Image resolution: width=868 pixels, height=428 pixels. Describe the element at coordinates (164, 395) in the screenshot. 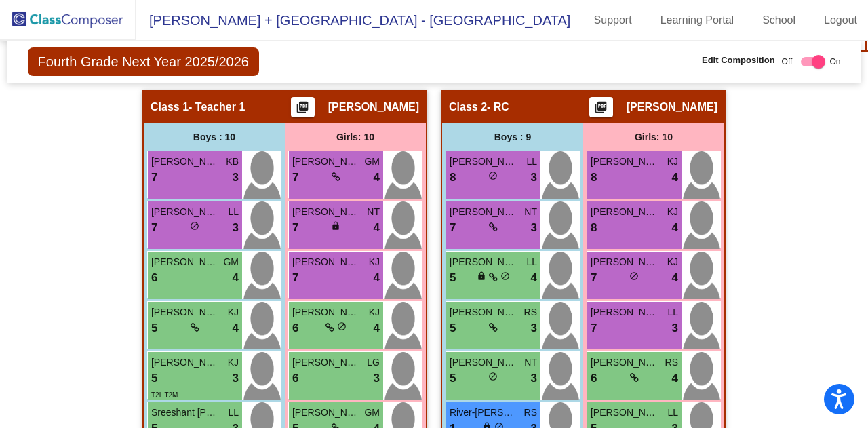

I see `span: T2L T2M` at that location.